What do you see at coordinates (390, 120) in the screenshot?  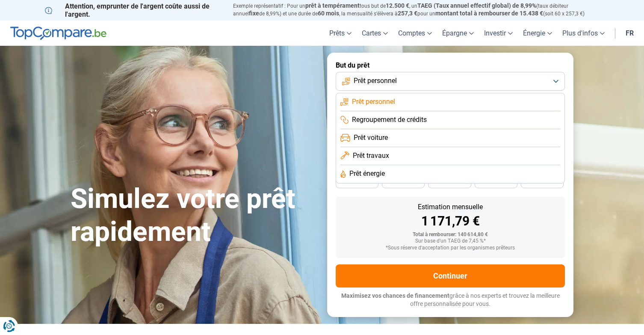 I see `span: Regroupement de crédits` at bounding box center [390, 120].